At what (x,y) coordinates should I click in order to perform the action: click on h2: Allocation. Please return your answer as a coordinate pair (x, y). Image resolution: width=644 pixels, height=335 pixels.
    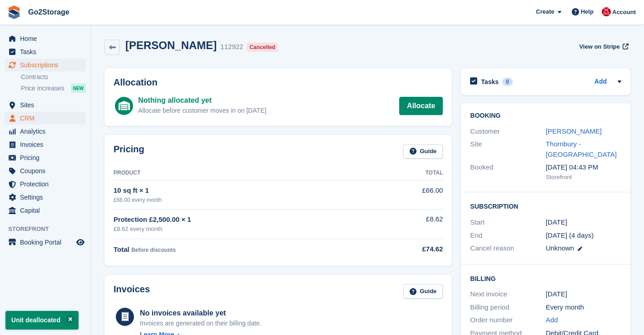
    Looking at the image, I should click on (278, 82).